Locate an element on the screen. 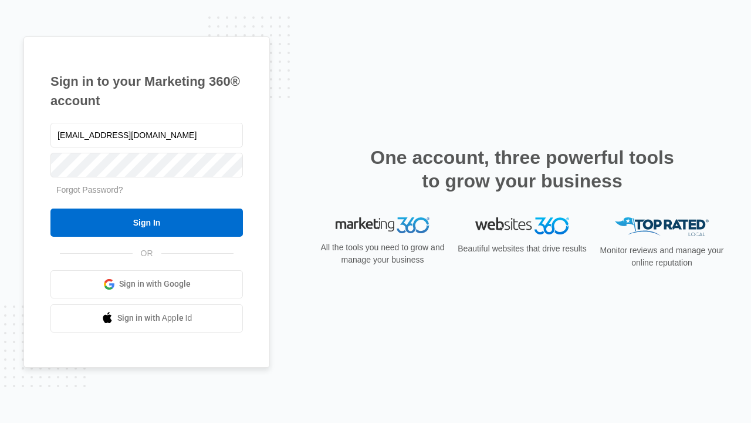 Image resolution: width=751 pixels, height=423 pixels. h1: Sign in to your Marketing 360® account is located at coordinates (147, 91).